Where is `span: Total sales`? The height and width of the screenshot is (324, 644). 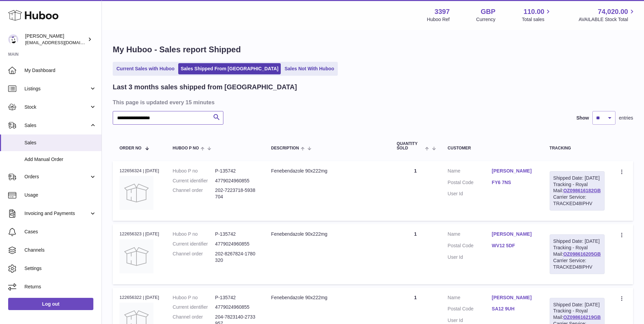 span: Total sales is located at coordinates (537, 19).